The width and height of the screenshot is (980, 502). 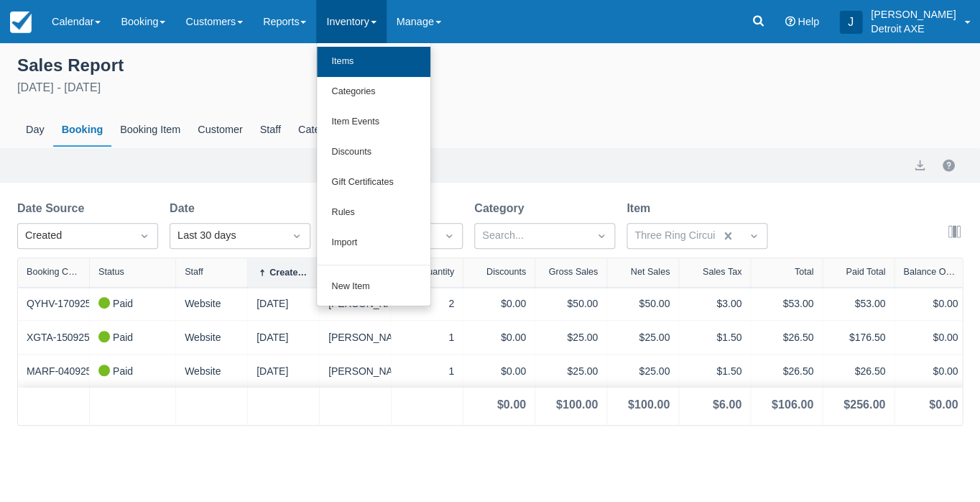 What do you see at coordinates (865, 272) in the screenshot?
I see `div: Paid Total` at bounding box center [865, 272].